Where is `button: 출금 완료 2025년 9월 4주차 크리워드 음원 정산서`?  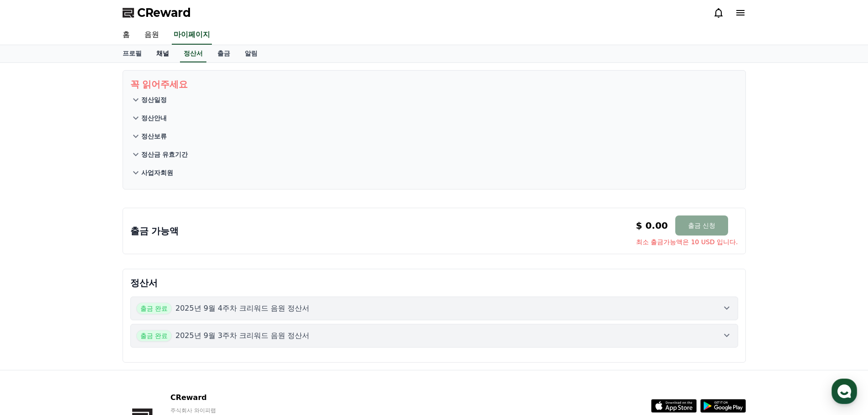
button: 출금 완료 2025년 9월 4주차 크리워드 음원 정산서 is located at coordinates (434, 309).